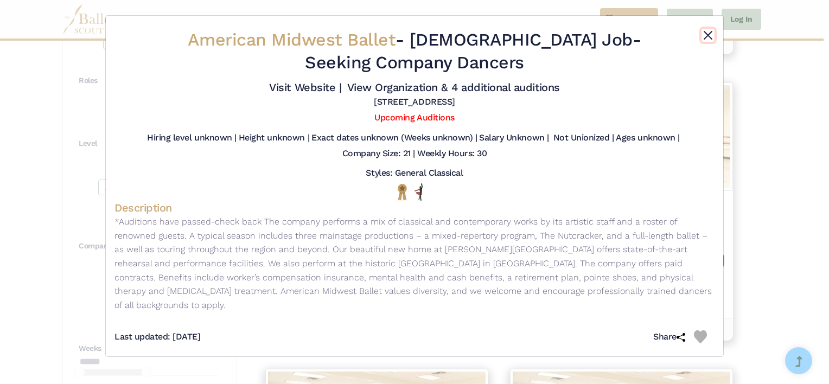 The image size is (829, 384). What do you see at coordinates (191, 138) in the screenshot?
I see `h5: Hiring level unknown |` at bounding box center [191, 138].